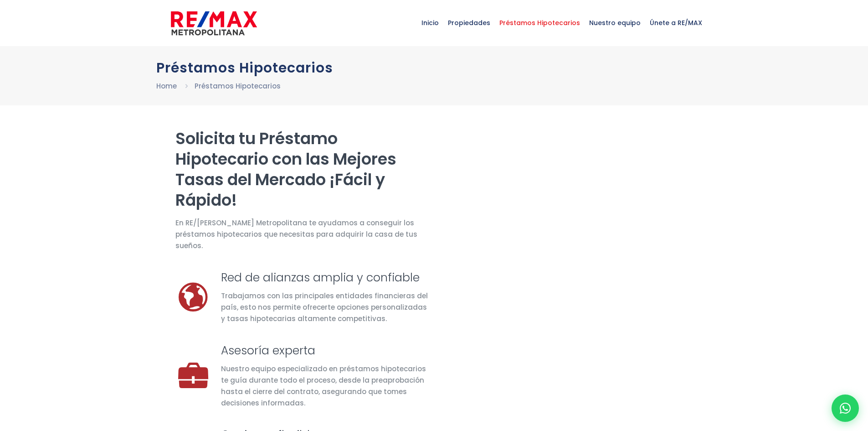 The height and width of the screenshot is (431, 868). Describe the element at coordinates (540, 23) in the screenshot. I see `span: Préstamos Hipotecarios` at that location.